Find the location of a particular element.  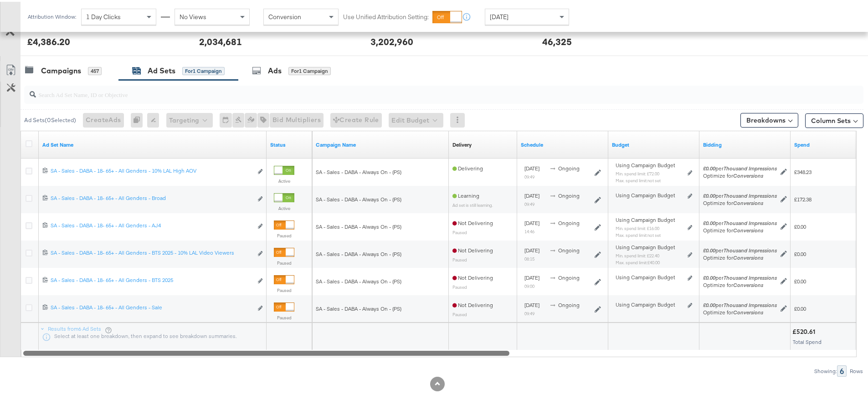

sub: Max. spend limit : £40.00 is located at coordinates (637, 260).